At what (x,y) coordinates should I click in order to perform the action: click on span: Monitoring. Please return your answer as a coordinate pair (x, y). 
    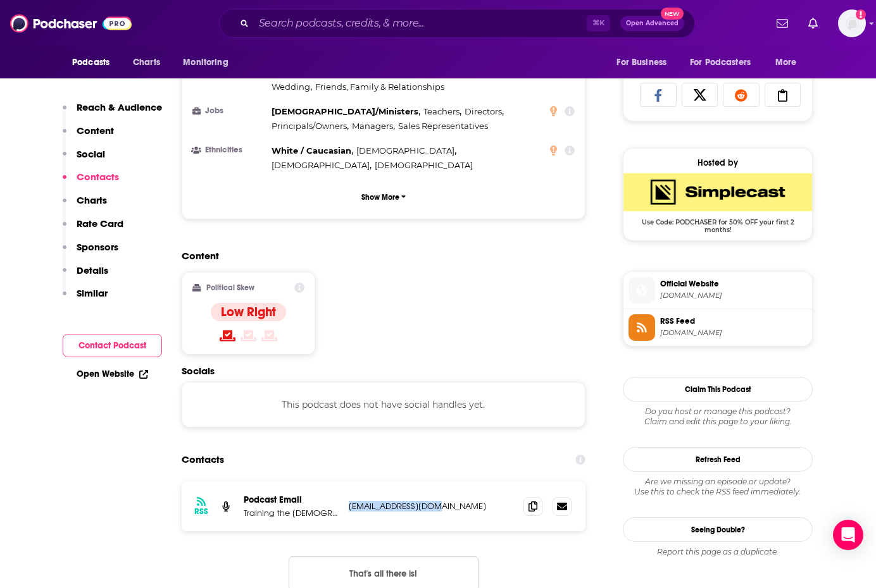
    Looking at the image, I should click on (205, 63).